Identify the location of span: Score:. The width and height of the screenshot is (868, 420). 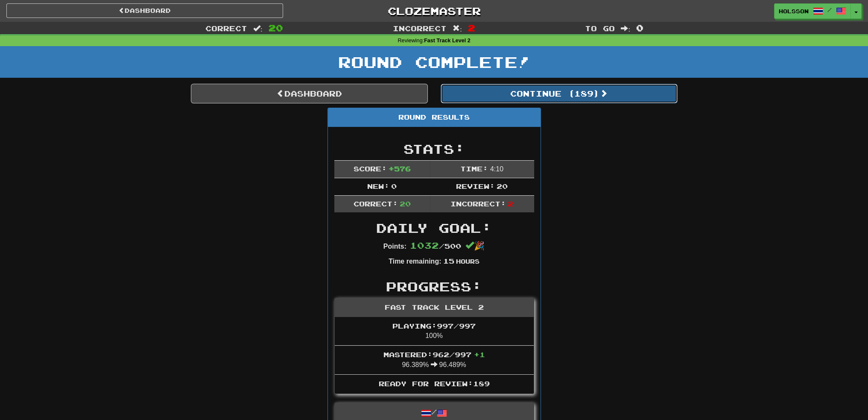
(370, 168).